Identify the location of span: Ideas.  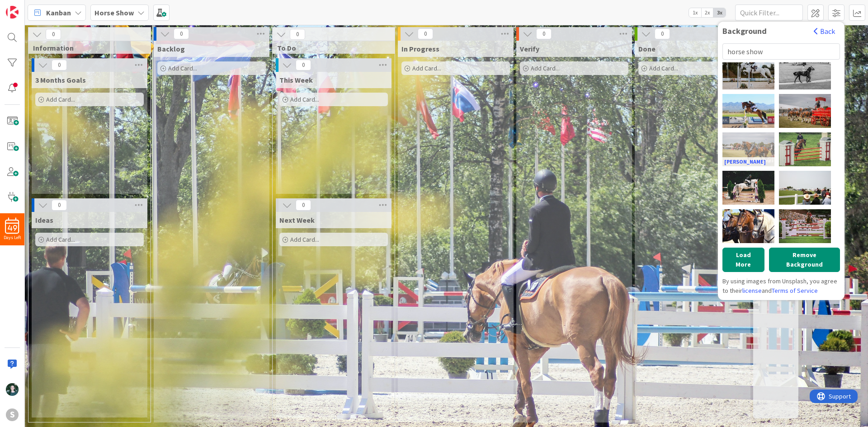
(44, 220).